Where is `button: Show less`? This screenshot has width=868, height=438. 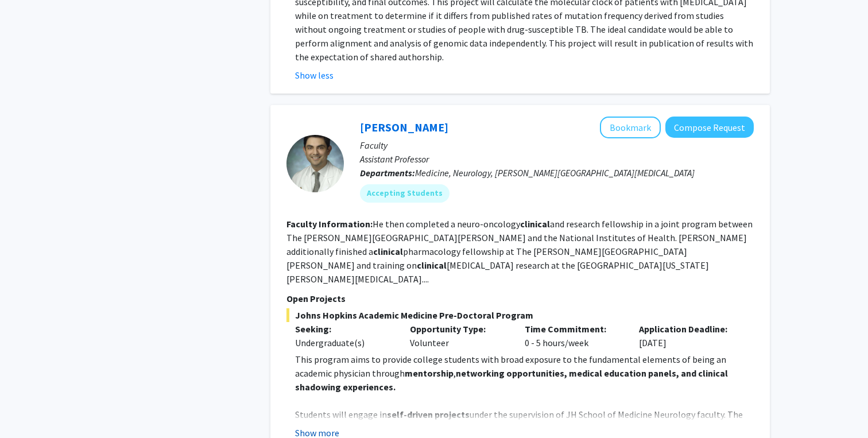 button: Show less is located at coordinates (314, 75).